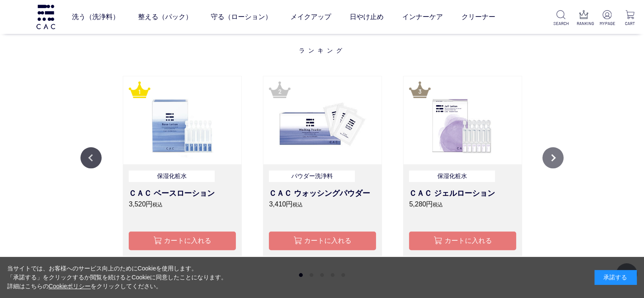 The image size is (644, 298). I want to click on img: ＣＡＣ ベースローション, so click(182, 120).